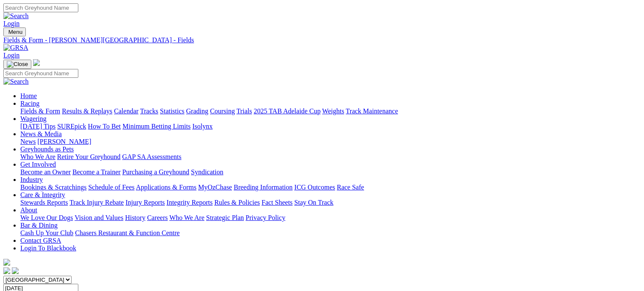 Image resolution: width=644 pixels, height=291 pixels. What do you see at coordinates (126, 111) in the screenshot?
I see `a: Calendar` at bounding box center [126, 111].